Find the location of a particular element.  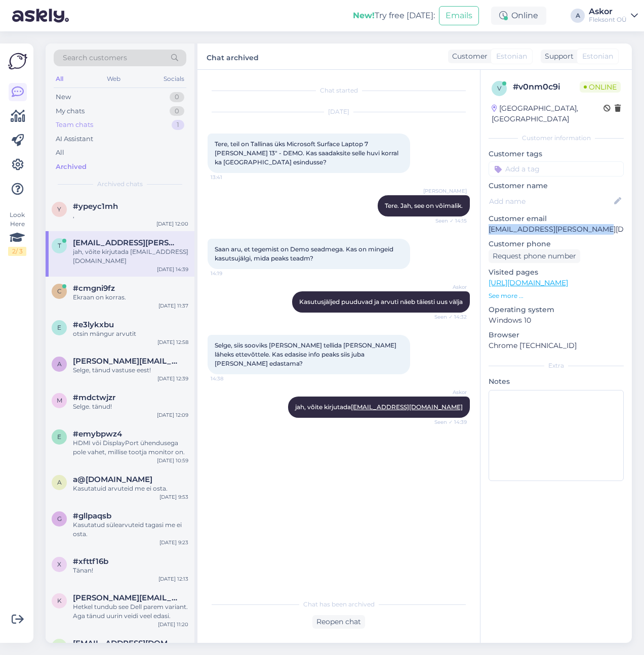

div: Customer is located at coordinates (468, 56).